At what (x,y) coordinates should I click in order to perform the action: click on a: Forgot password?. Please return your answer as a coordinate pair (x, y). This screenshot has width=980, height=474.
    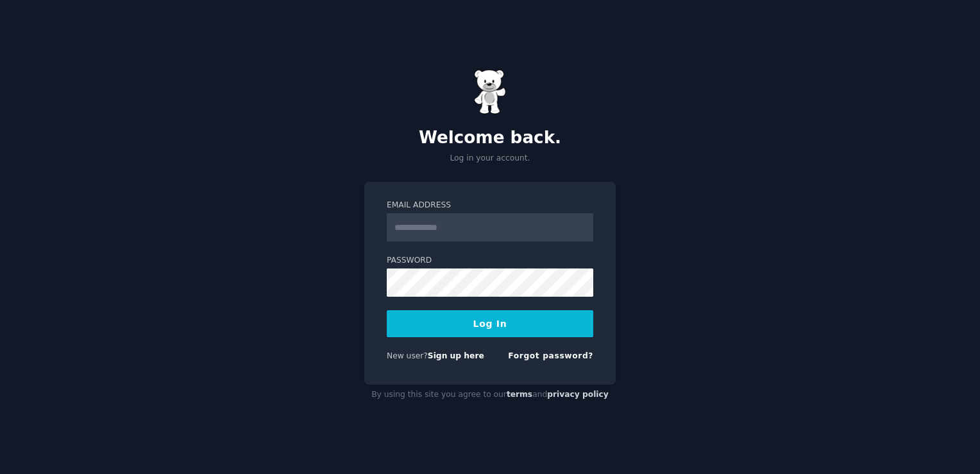
    Looking at the image, I should click on (550, 356).